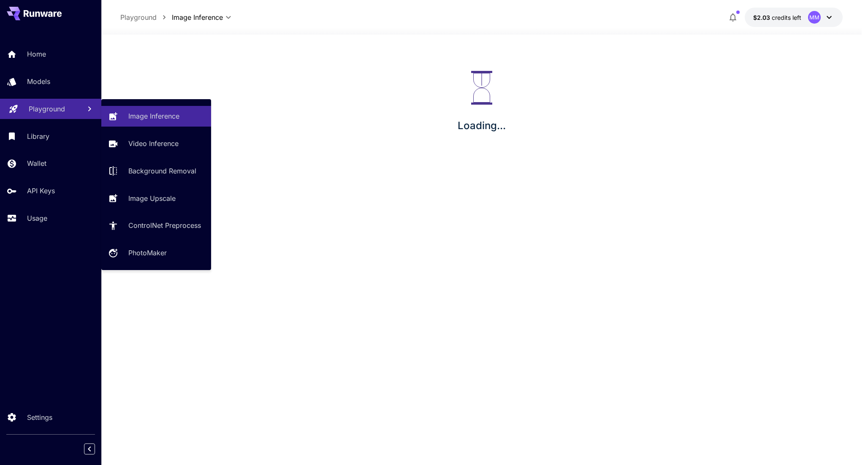  What do you see at coordinates (147, 253) in the screenshot?
I see `p: PhotoMaker` at bounding box center [147, 253].